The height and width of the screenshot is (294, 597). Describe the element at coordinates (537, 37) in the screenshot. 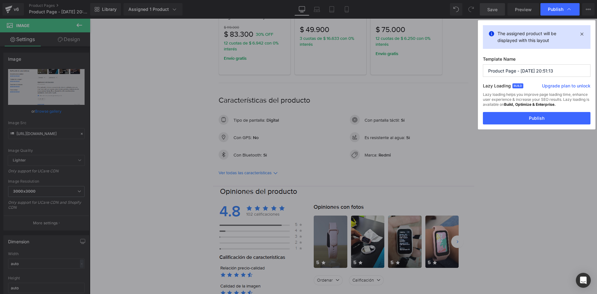

I see `p: The assigned product will be displayed with this layout` at that location.